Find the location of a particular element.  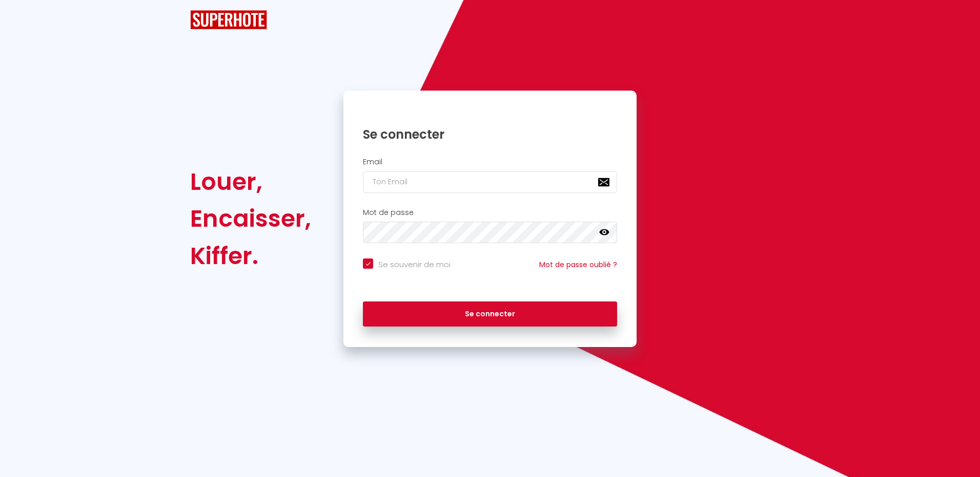

div: Encaisser, is located at coordinates (251, 219).